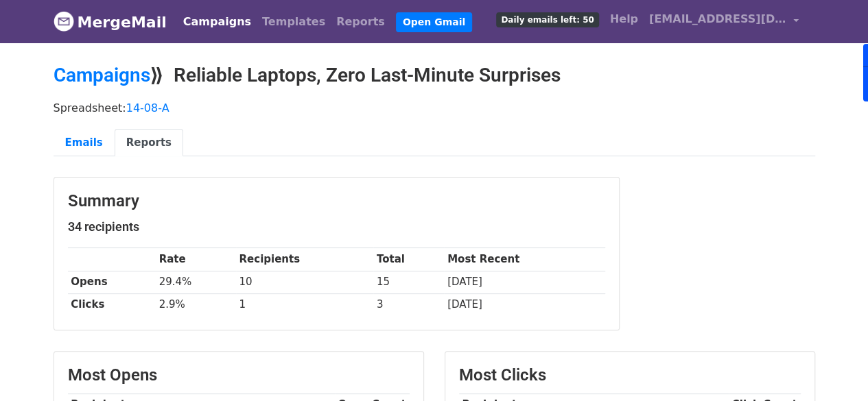 The height and width of the screenshot is (401, 868). I want to click on td: 10, so click(304, 282).